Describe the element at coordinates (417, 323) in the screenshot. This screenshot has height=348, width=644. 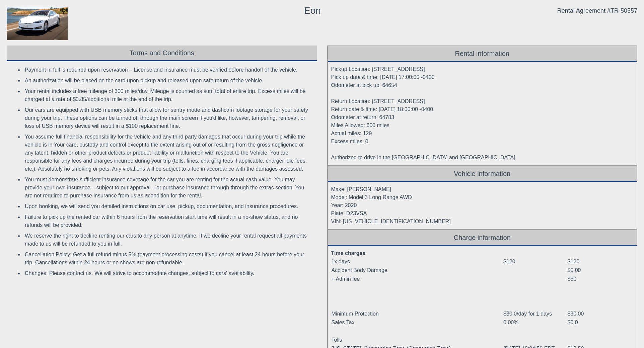
I see `td: Sales Tax` at that location.